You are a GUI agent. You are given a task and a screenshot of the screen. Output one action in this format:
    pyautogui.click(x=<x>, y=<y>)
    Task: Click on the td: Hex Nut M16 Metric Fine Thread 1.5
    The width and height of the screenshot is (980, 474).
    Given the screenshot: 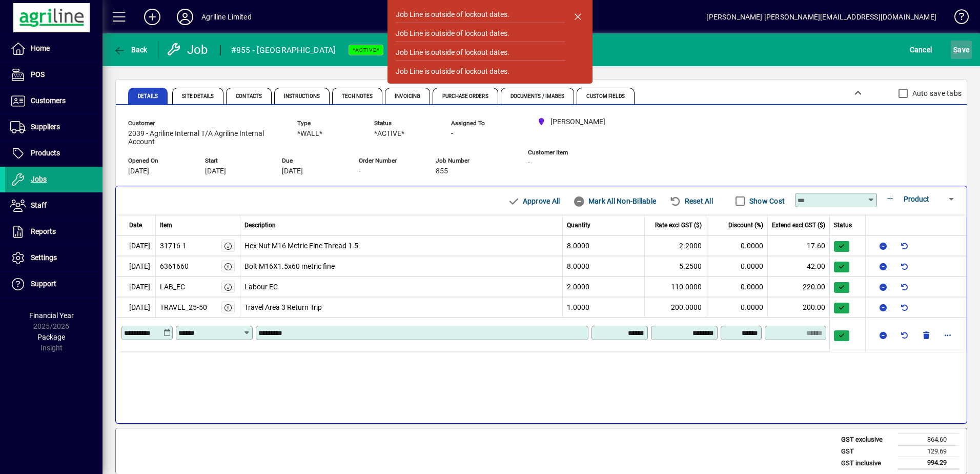 What is the action you would take?
    pyautogui.click(x=402, y=246)
    